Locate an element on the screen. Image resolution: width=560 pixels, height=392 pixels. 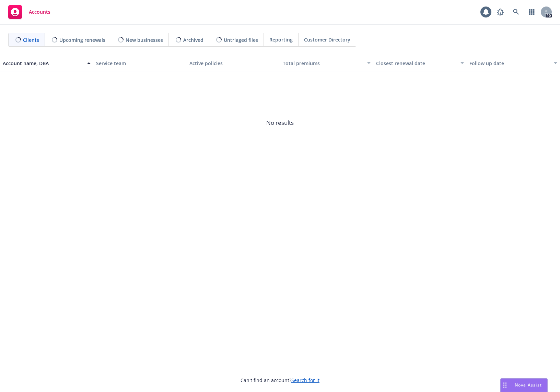
span: Archived is located at coordinates (193, 40).